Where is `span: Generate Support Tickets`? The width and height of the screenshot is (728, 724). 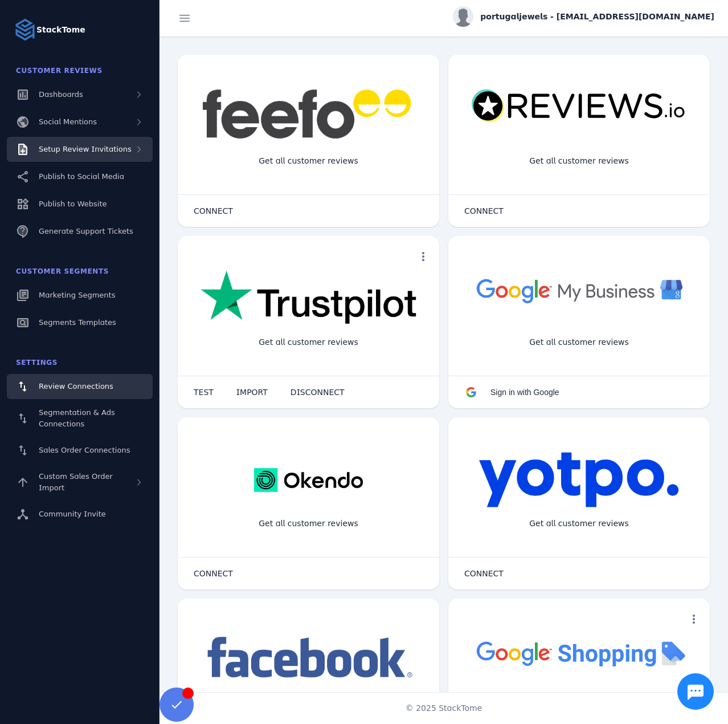
span: Generate Support Tickets is located at coordinates (86, 230).